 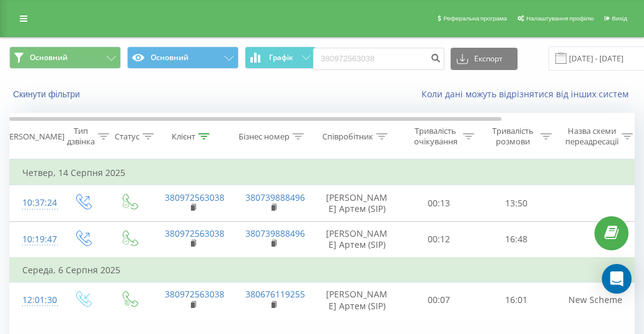 What do you see at coordinates (127, 136) in the screenshot?
I see `div: Статус` at bounding box center [127, 136].